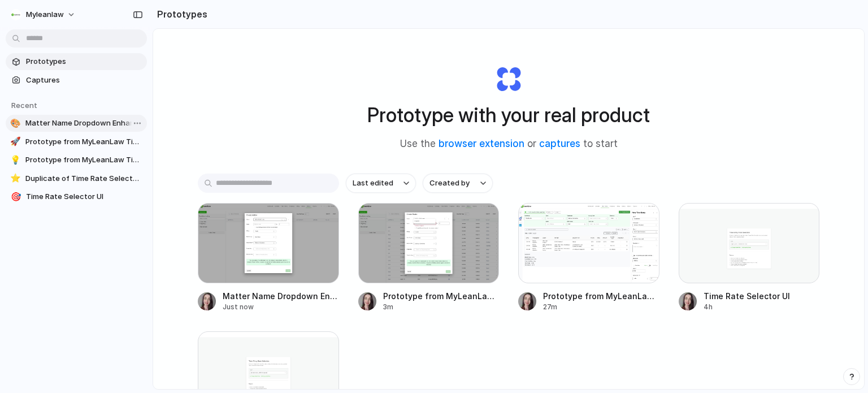 Image resolution: width=868 pixels, height=393 pixels. What do you see at coordinates (560, 144) in the screenshot?
I see `a: captures` at bounding box center [560, 144].